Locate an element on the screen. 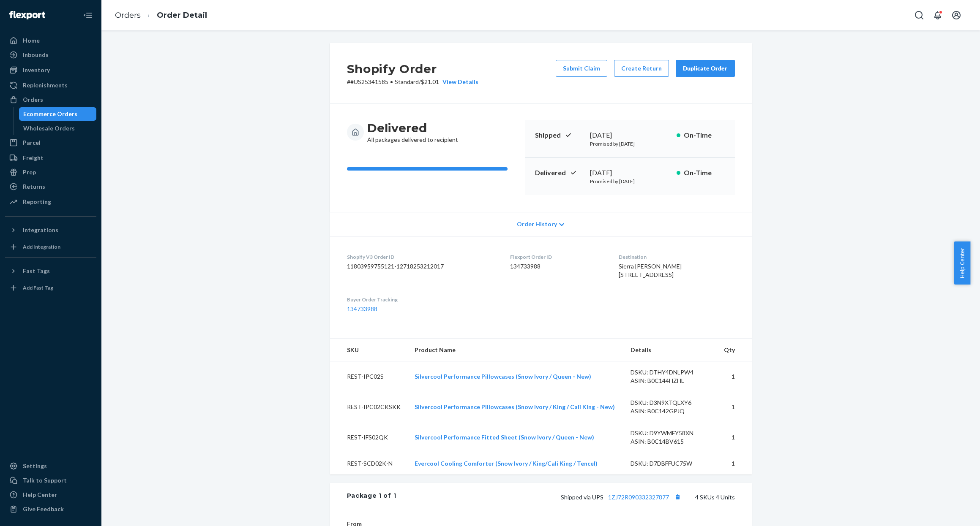 The height and width of the screenshot is (526, 980). div: Reporting is located at coordinates (37, 202).